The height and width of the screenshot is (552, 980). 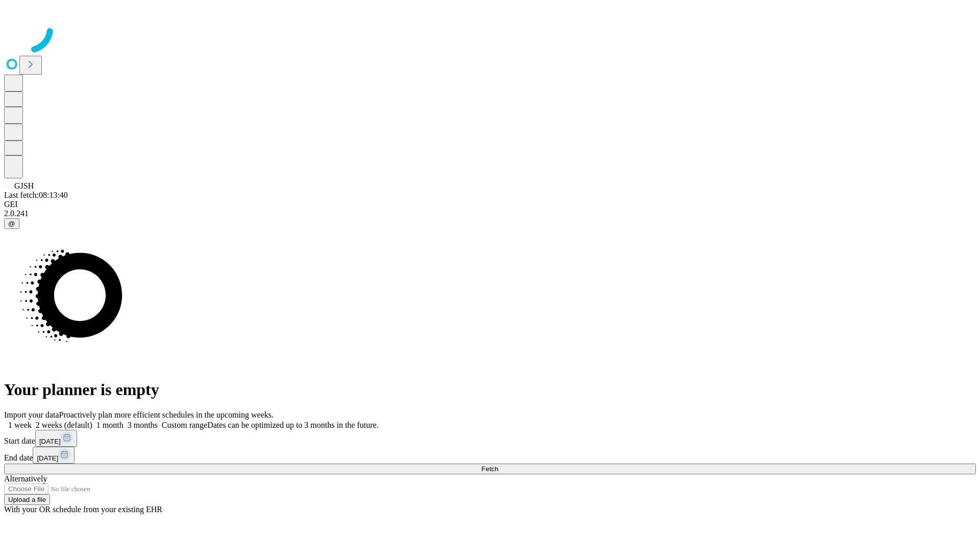 What do you see at coordinates (83, 508) in the screenshot?
I see `span: With your OR schedule from your existing EHR` at bounding box center [83, 508].